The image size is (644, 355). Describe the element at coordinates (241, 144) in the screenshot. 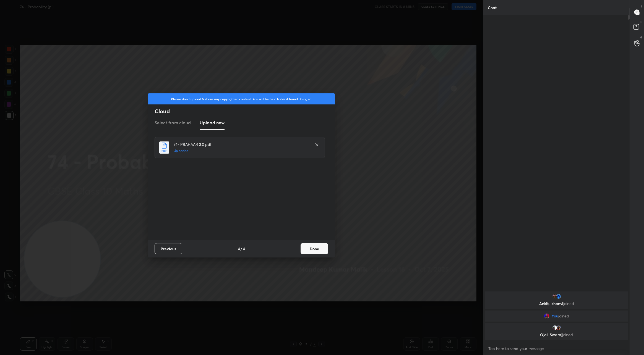

I see `h4: 74- PRAHAAR 3.0.pdf` at that location.